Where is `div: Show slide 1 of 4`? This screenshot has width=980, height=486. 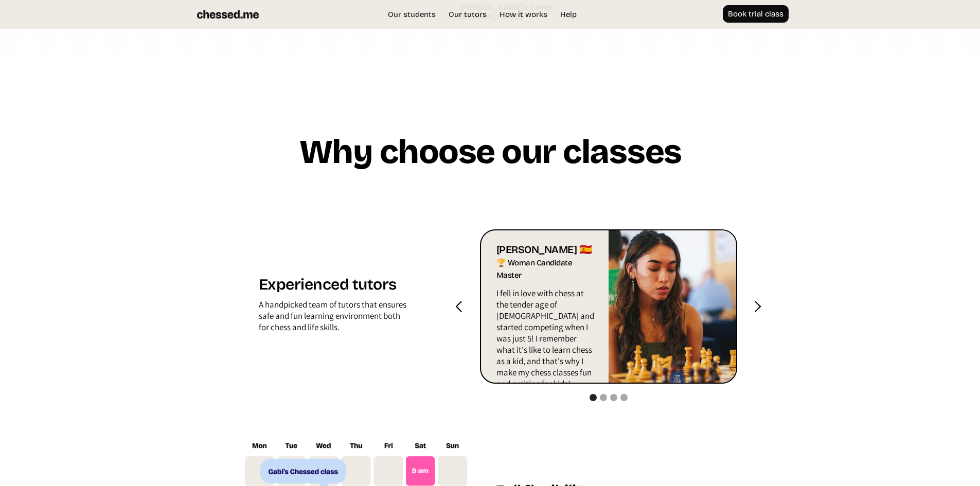
div: Show slide 1 of 4 is located at coordinates (593, 398).